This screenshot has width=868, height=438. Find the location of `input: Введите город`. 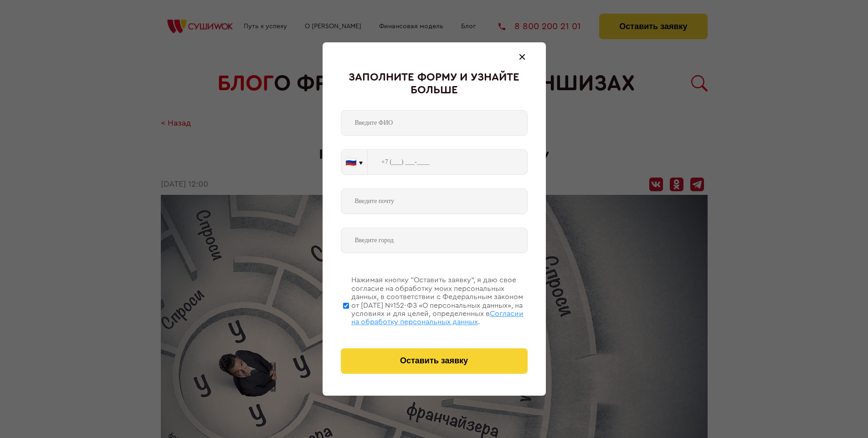

input: Введите город is located at coordinates (434, 240).